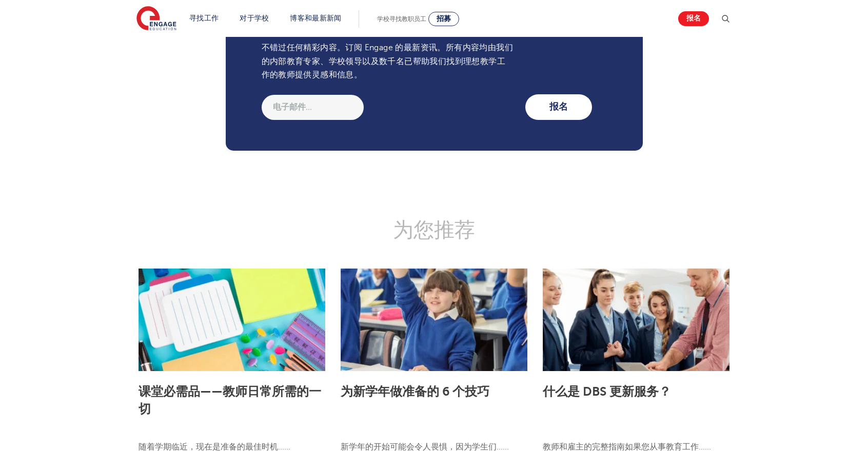 This screenshot has width=868, height=451. I want to click on a: 对于学校, so click(254, 18).